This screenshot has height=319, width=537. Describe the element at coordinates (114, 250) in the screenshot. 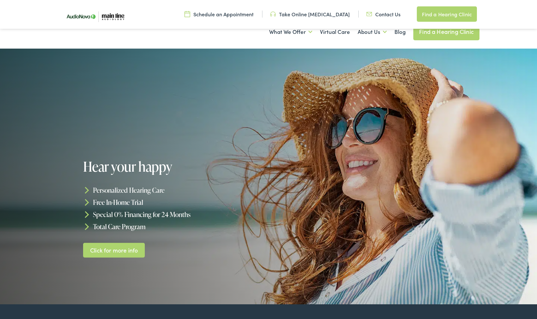

I see `a: Click for more info` at that location.